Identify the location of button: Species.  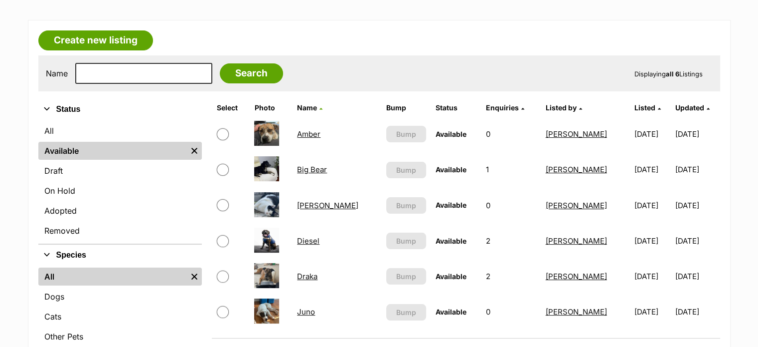
(120, 255).